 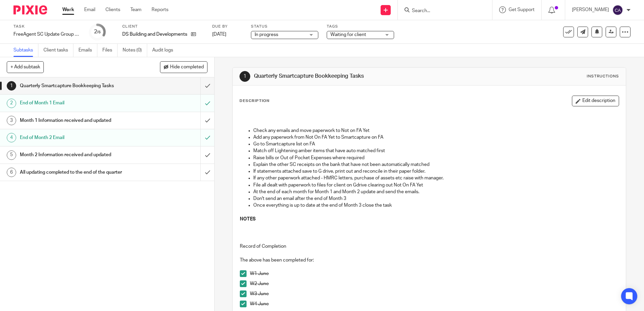 I want to click on p: If any other paperwork attached - HMRC letters, purchase of assets etc raise with manager., so click(x=436, y=178).